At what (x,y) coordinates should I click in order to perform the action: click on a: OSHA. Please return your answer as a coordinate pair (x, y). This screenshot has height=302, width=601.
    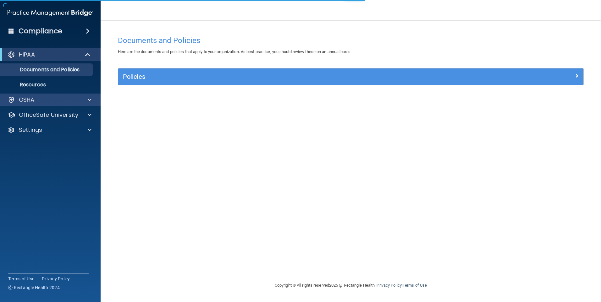
    Looking at the image, I should click on (49, 100).